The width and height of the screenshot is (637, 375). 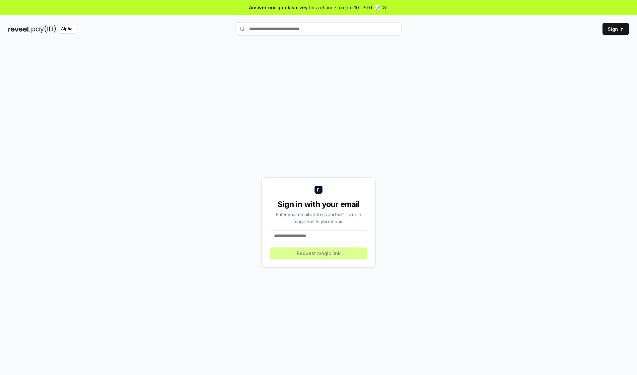 I want to click on img: pay_id, so click(x=44, y=29).